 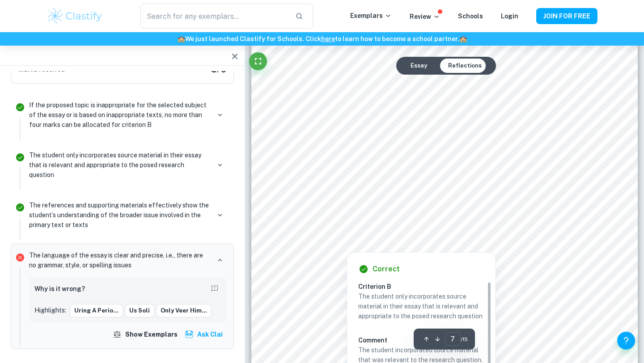 What do you see at coordinates (140, 311) in the screenshot?
I see `button: us soli` at bounding box center [140, 311].